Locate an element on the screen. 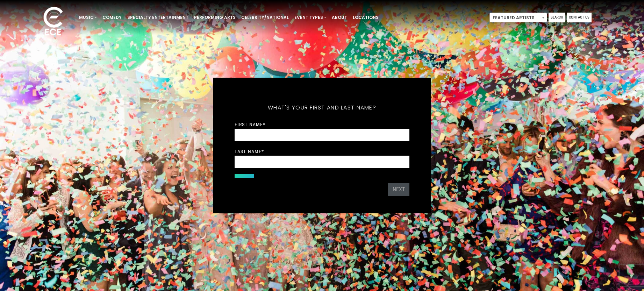 The width and height of the screenshot is (644, 291). h5: What's your first and last name? is located at coordinates (322, 108).